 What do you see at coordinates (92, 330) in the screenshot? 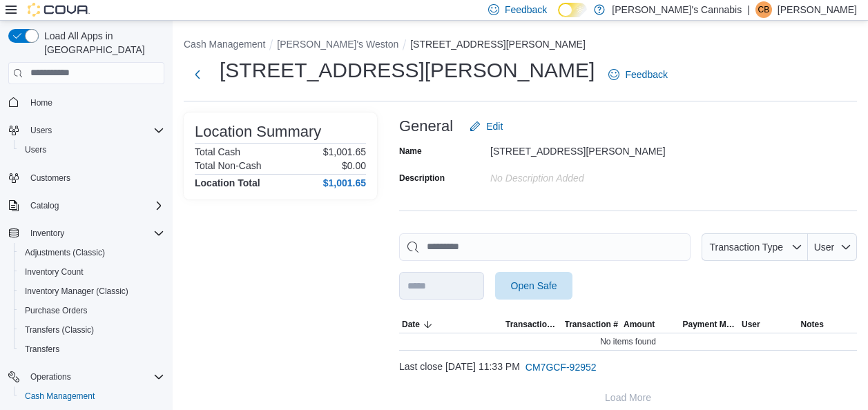
I see `span: Transfers (Classic)` at bounding box center [92, 330].